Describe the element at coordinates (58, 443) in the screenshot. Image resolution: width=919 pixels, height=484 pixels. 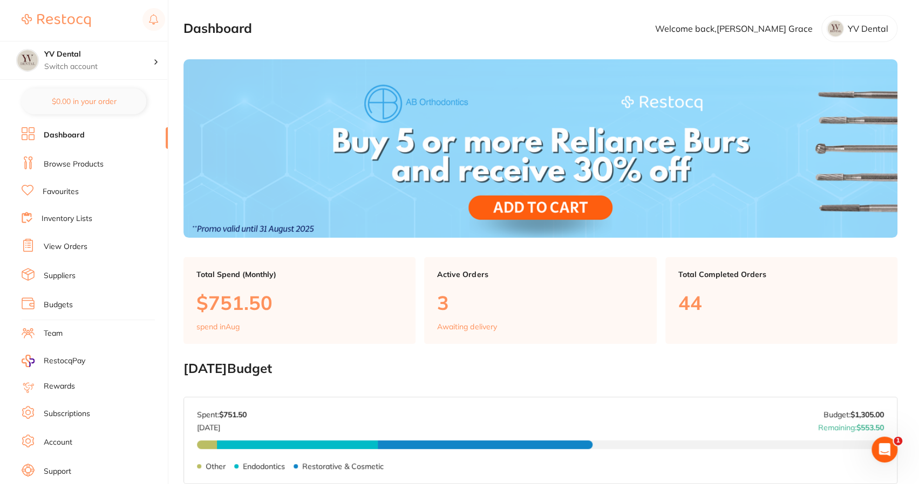
I see `a: Account` at that location.